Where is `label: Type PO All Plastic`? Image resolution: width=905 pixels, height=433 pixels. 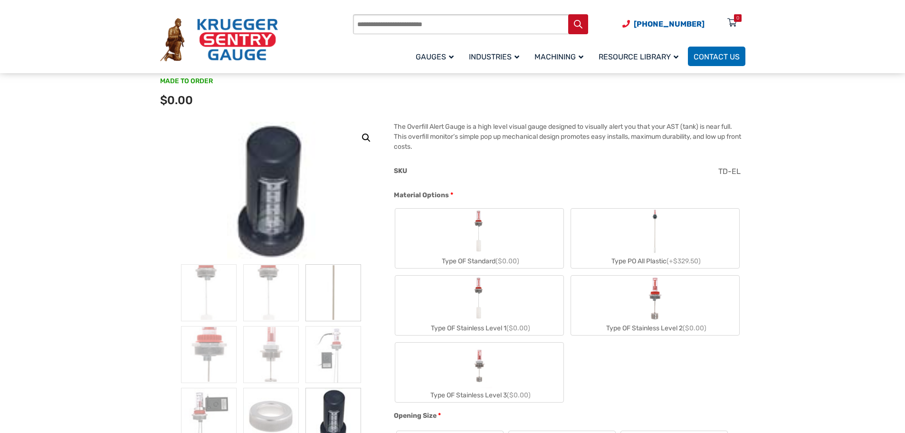 label: Type PO All Plastic is located at coordinates (655, 238).